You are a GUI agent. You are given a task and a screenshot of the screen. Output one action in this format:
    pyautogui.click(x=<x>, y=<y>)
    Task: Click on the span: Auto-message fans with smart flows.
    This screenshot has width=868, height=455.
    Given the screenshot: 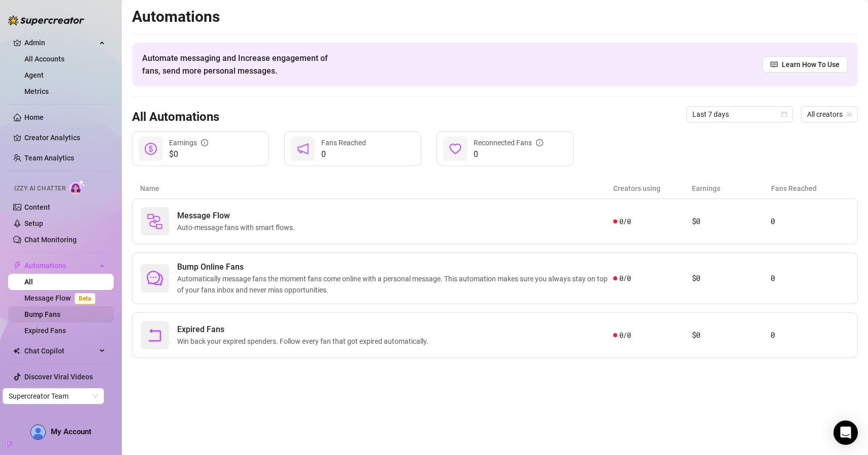 What is the action you would take?
    pyautogui.click(x=238, y=228)
    